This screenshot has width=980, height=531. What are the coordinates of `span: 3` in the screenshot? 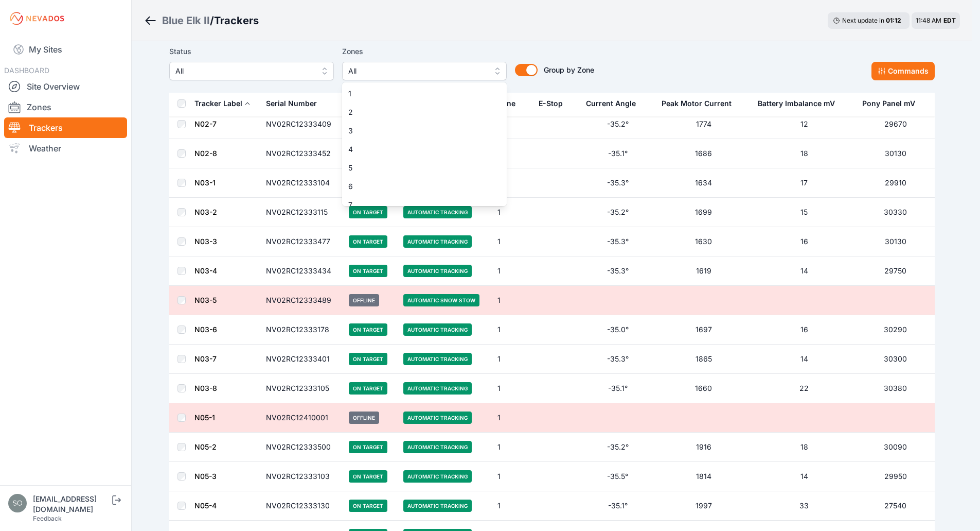 It's located at (418, 131).